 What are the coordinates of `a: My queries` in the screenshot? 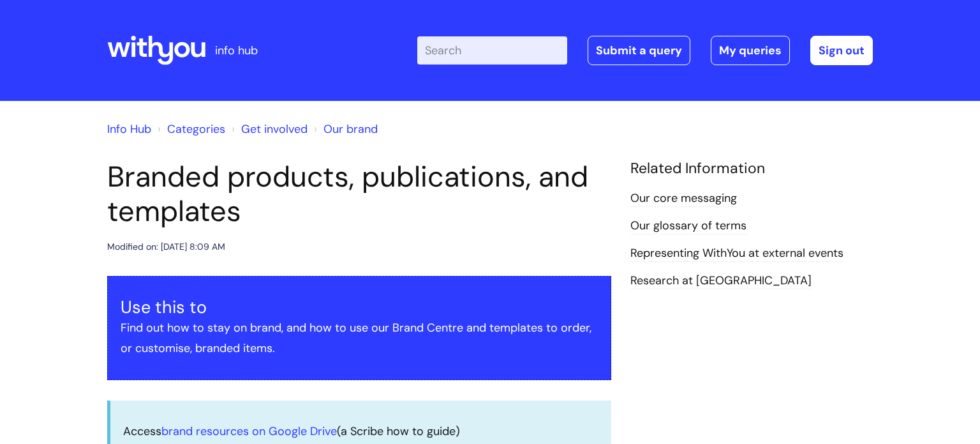 It's located at (750, 51).